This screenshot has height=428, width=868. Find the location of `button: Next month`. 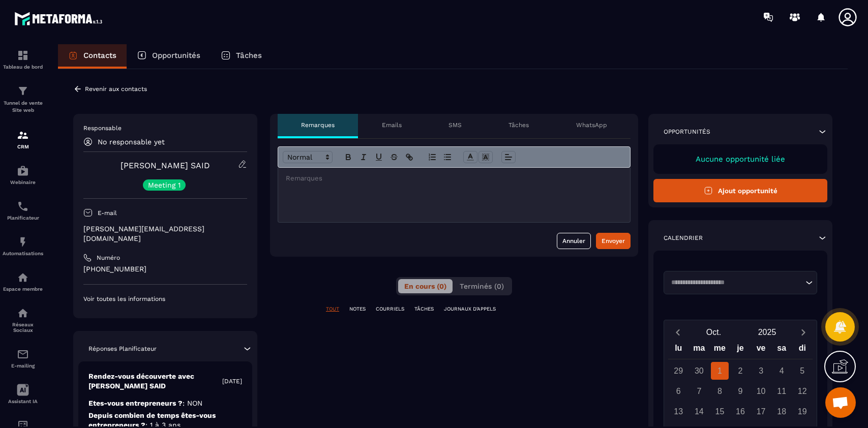

button: Next month is located at coordinates (803, 331).